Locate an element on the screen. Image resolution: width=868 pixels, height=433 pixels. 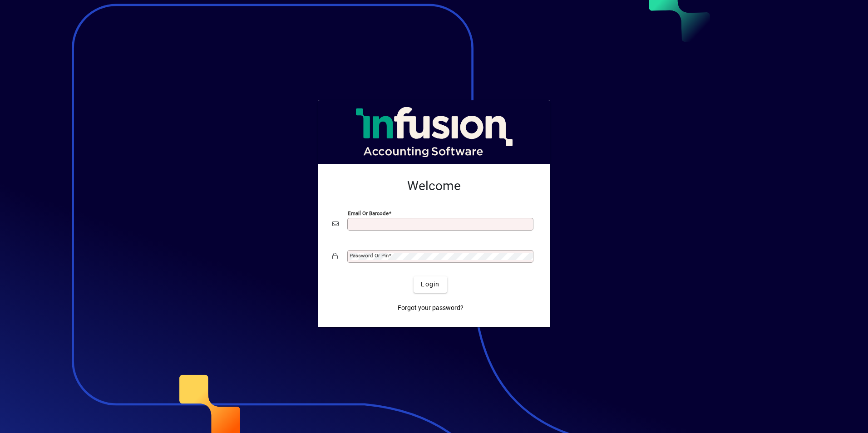
button: Login is located at coordinates (429, 285).